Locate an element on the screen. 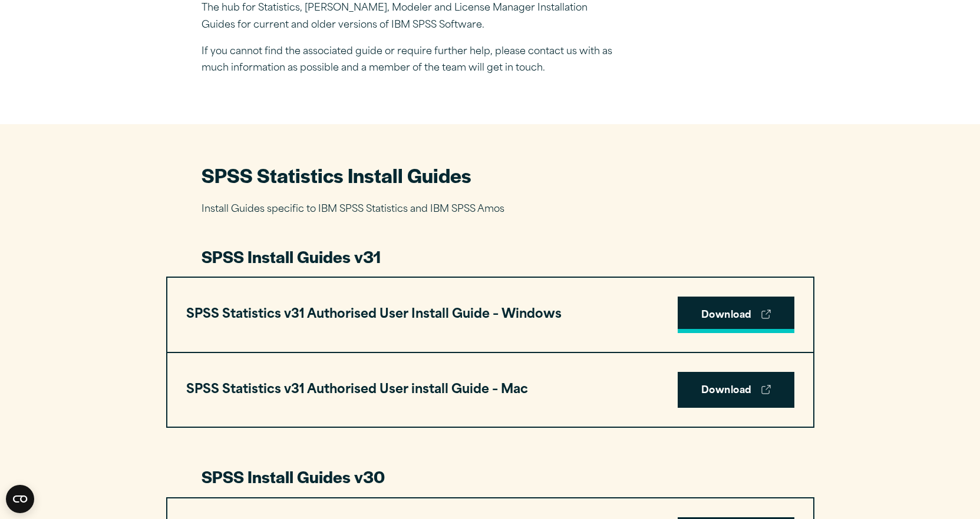 The width and height of the screenshot is (980, 519). h3: SPSS Install Guides v30 is located at coordinates (490, 477).